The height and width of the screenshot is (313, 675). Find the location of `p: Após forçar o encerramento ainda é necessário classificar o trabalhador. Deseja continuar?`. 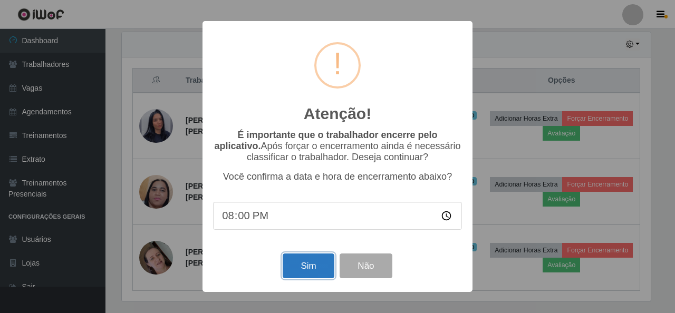

p: Após forçar o encerramento ainda é necessário classificar o trabalhador. Deseja continuar? is located at coordinates (337, 146).